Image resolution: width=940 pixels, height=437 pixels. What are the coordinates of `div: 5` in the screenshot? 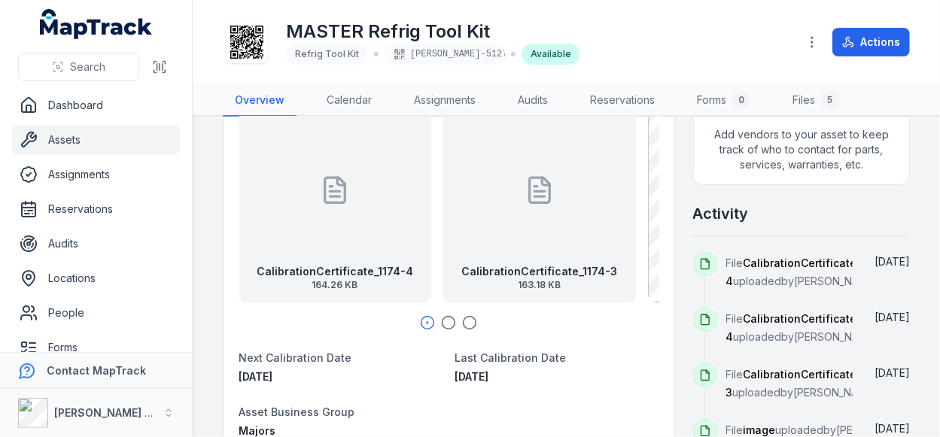 It's located at (830, 100).